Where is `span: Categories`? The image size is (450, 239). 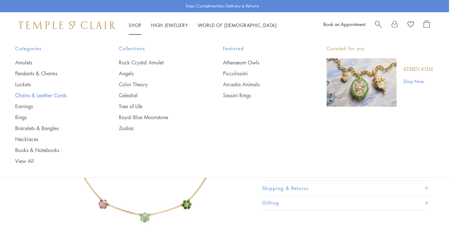 span: Categories is located at coordinates (54, 48).